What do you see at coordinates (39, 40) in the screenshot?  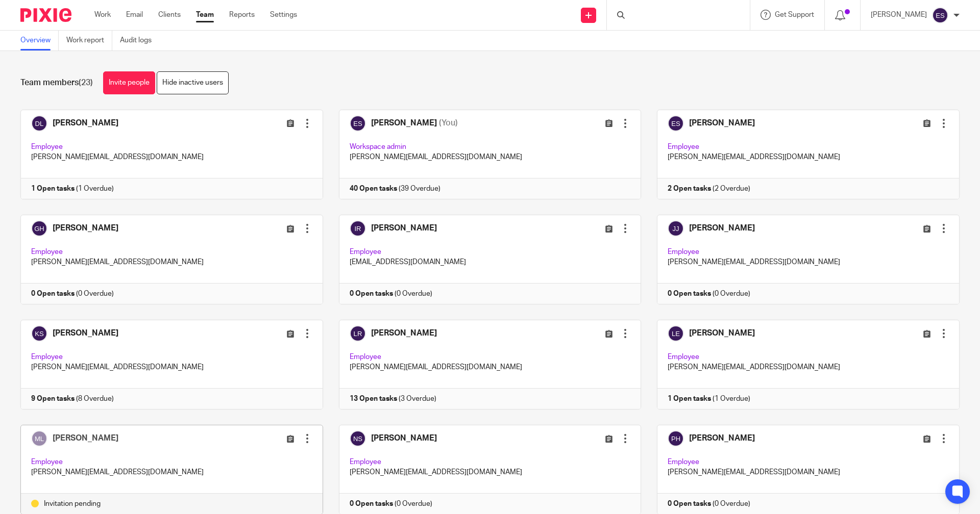 I see `a: Overview` at bounding box center [39, 40].